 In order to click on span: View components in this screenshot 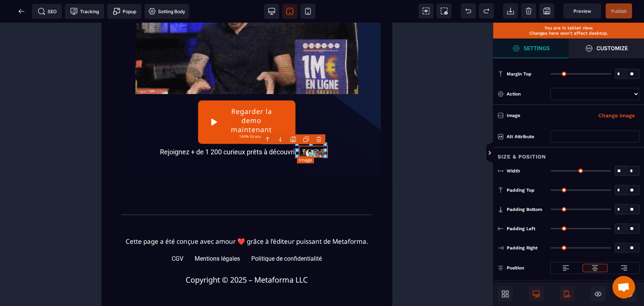, I will do `click(426, 11)`.